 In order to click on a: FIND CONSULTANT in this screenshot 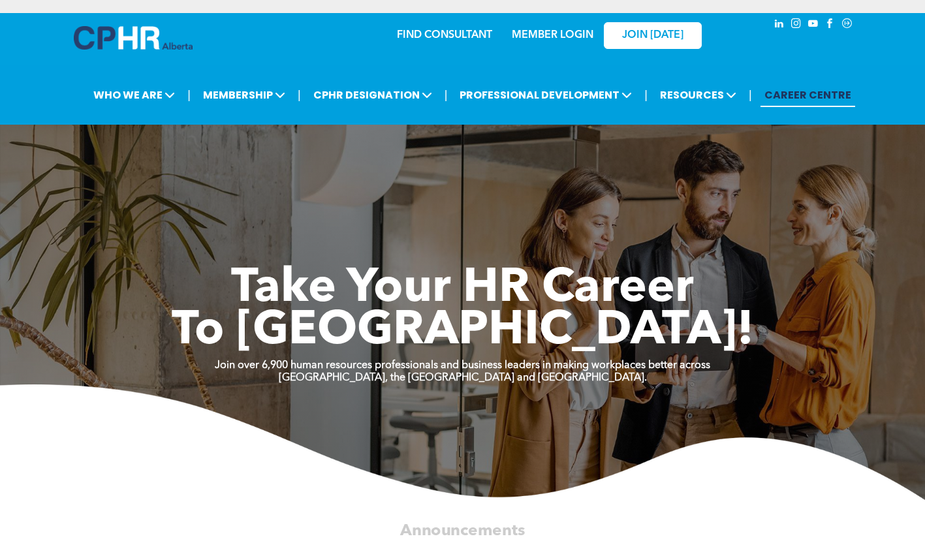, I will do `click(445, 35)`.